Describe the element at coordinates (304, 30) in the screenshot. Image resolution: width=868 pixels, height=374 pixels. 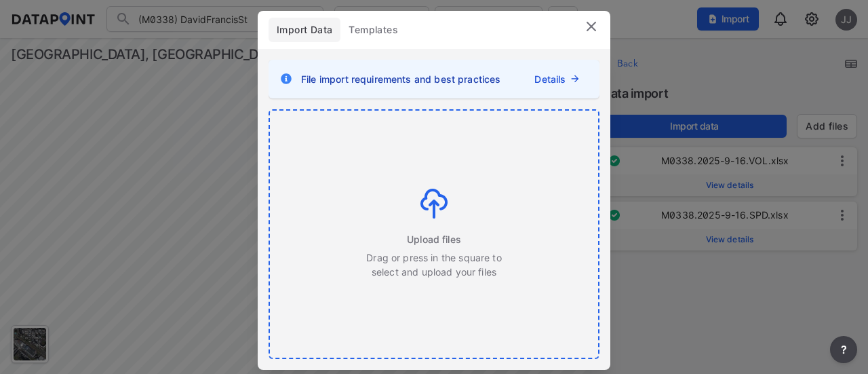
I see `span: Import Data` at that location.